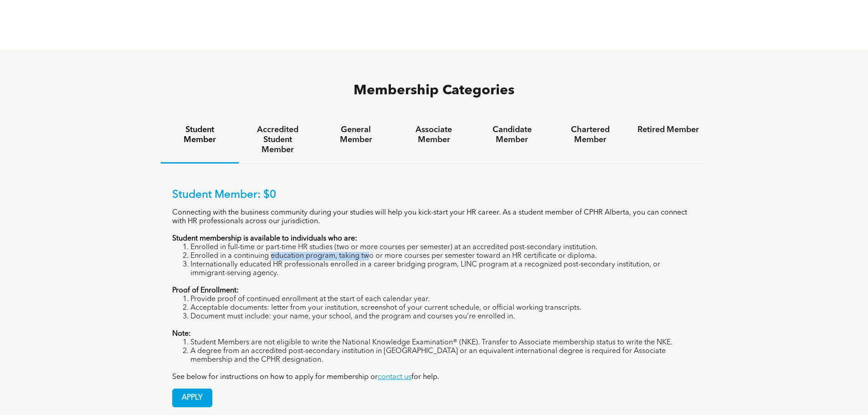 The height and width of the screenshot is (415, 868). What do you see at coordinates (443, 256) in the screenshot?
I see `li: Enrolled in a continuing education program, taking two or more courses per semester toward an HR ...` at bounding box center [443, 256].